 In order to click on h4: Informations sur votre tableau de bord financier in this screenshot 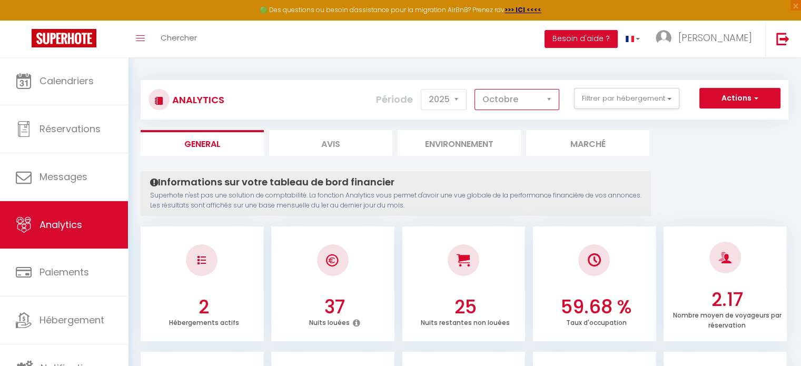, I will do `click(396, 182)`.